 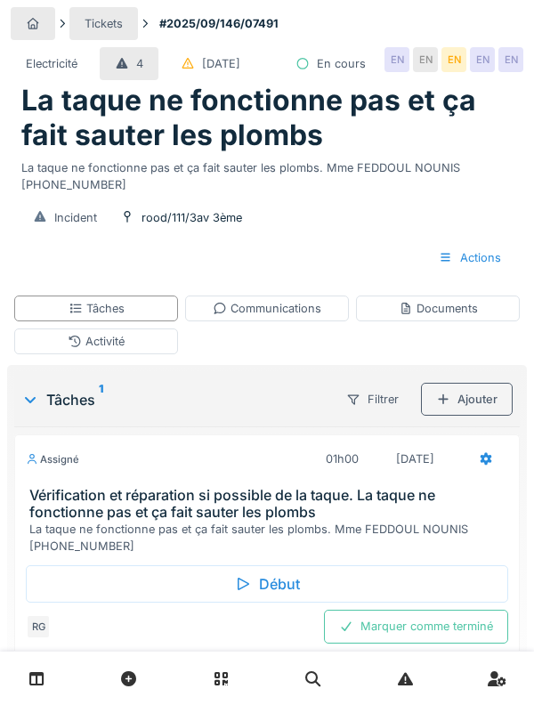 What do you see at coordinates (52, 63) in the screenshot?
I see `div: Electricité` at bounding box center [52, 63].